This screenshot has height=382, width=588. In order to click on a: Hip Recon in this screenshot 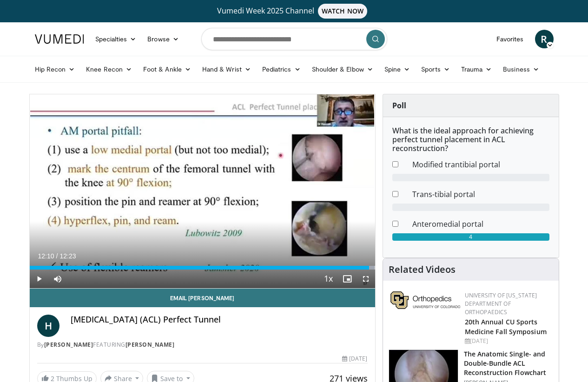, I will do `click(55, 69)`.